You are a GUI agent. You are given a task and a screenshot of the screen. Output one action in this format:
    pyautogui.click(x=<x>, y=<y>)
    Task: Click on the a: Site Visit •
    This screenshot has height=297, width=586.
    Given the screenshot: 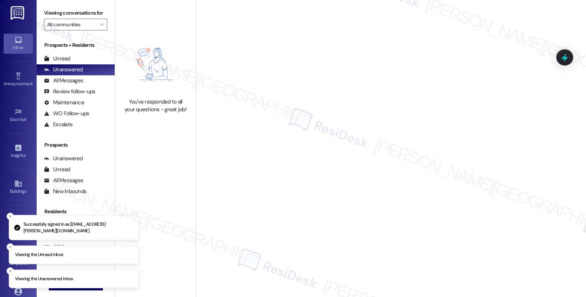 What is the action you would take?
    pyautogui.click(x=18, y=116)
    